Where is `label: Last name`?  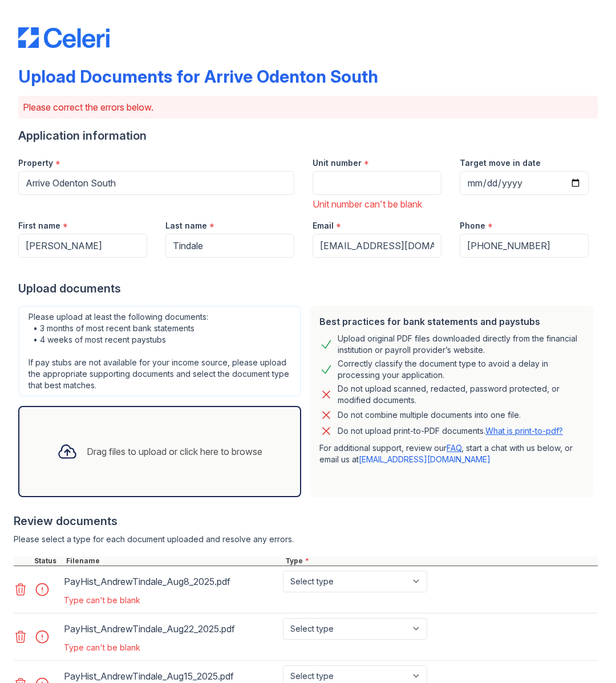 label: Last name is located at coordinates (186, 226).